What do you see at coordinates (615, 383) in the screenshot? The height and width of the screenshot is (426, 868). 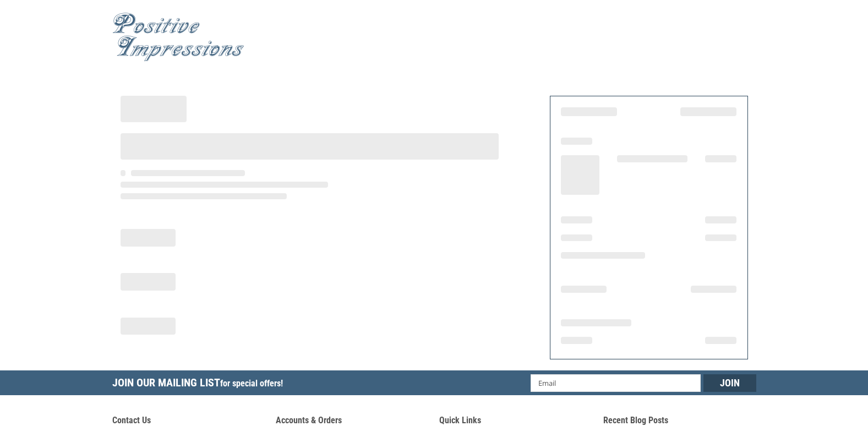 I see `input: Email` at bounding box center [615, 383].